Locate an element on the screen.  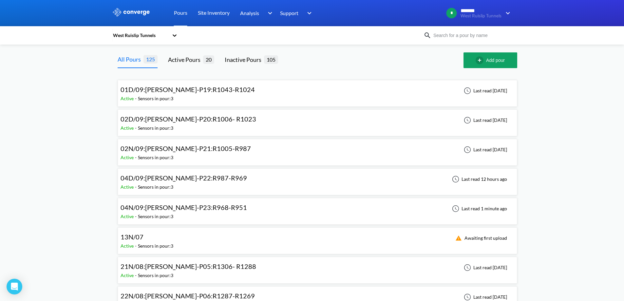
span: Support is located at coordinates (289, 13).